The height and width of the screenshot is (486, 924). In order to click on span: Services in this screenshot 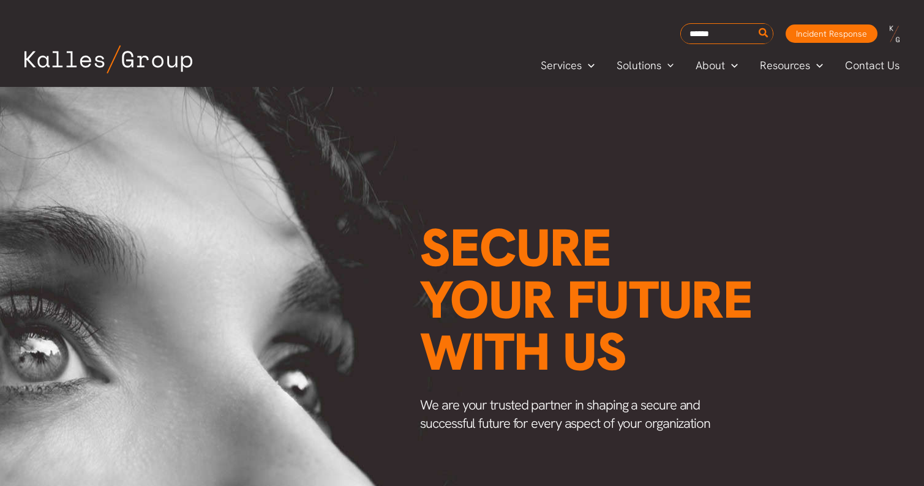, I will do `click(561, 66)`.